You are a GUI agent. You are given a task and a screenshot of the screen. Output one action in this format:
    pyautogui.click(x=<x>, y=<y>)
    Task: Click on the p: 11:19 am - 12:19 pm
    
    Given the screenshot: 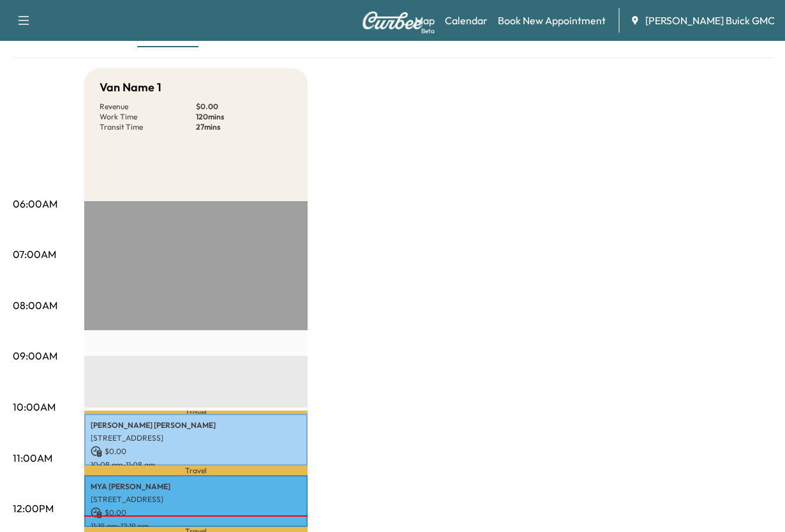 What is the action you would take?
    pyautogui.click(x=196, y=526)
    